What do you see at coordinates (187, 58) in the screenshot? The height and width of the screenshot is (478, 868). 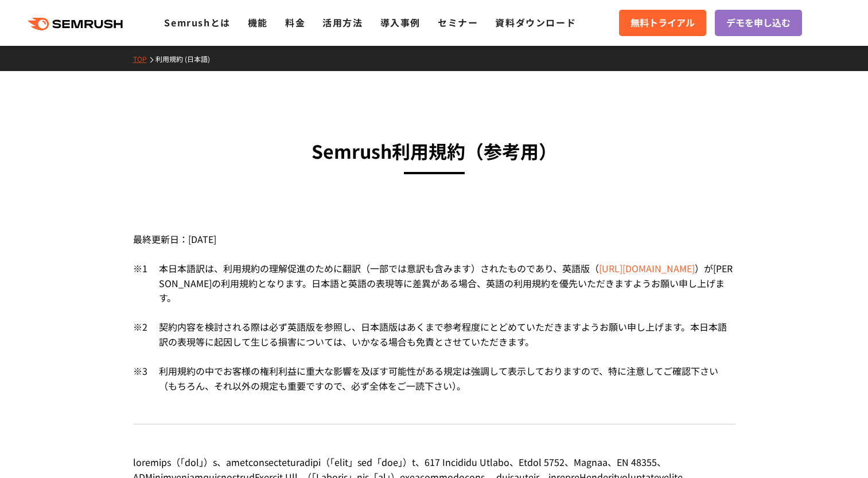 I see `a: 利用規約 (日本語)` at bounding box center [187, 58].